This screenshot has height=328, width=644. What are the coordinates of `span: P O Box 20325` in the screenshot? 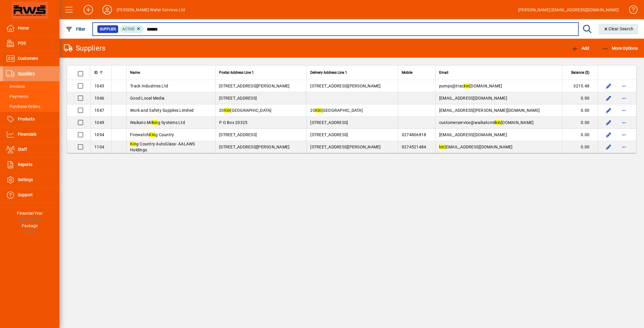 It's located at (233, 123).